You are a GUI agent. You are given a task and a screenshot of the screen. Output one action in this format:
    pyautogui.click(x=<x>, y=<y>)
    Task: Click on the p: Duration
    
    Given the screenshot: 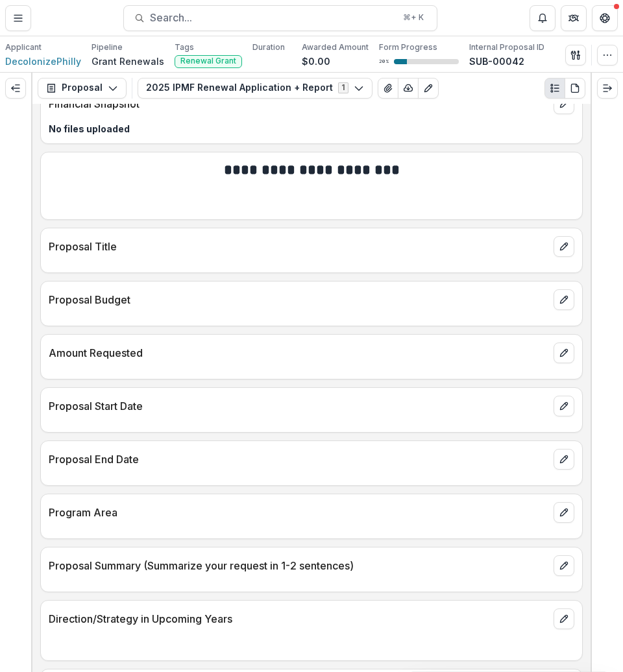 What is the action you would take?
    pyautogui.click(x=268, y=48)
    